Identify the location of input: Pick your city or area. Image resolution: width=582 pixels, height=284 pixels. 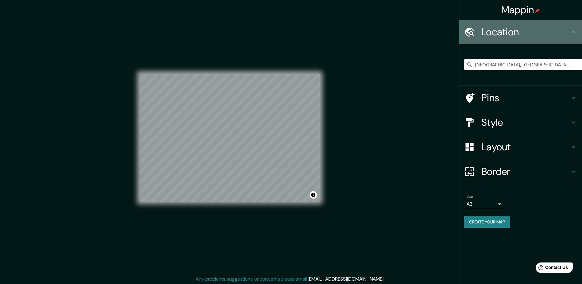
(523, 64).